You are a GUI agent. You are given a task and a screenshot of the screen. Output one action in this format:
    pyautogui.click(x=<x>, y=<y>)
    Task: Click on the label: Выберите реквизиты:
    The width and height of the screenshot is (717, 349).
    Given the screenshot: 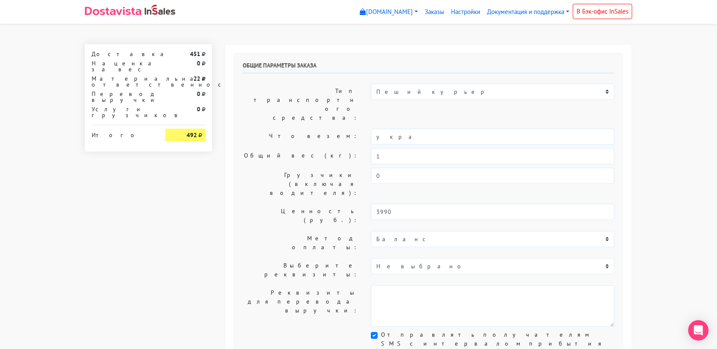 What is the action you would take?
    pyautogui.click(x=301, y=270)
    